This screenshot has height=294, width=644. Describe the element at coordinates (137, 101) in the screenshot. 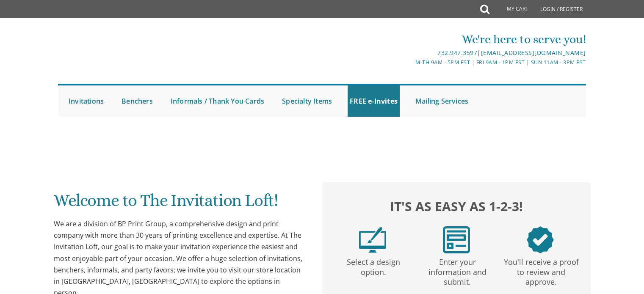

I see `a: Benchers` at that location.